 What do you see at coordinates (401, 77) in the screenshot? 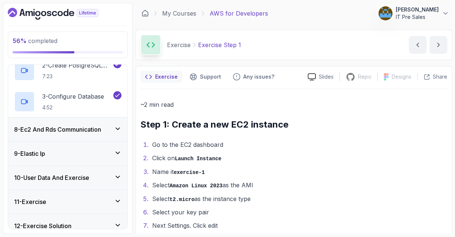
I see `p: Designs` at bounding box center [401, 77].